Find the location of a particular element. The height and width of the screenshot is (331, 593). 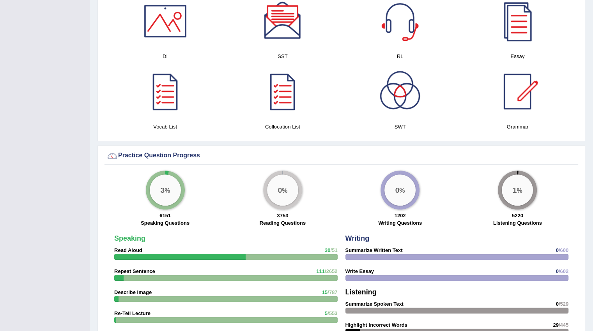

h4: DI is located at coordinates (165, 56).